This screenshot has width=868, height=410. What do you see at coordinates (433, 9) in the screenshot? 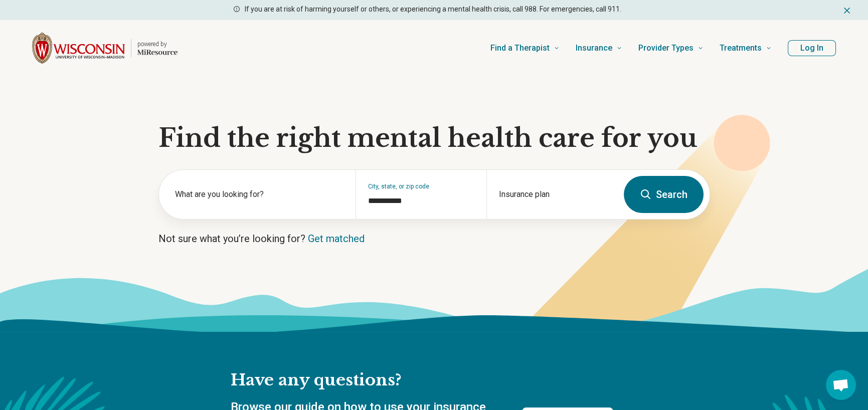
I see `p: If you are at risk of harming yourself or others, or experiencing a mental health crisis, call 98...` at bounding box center [433, 9].